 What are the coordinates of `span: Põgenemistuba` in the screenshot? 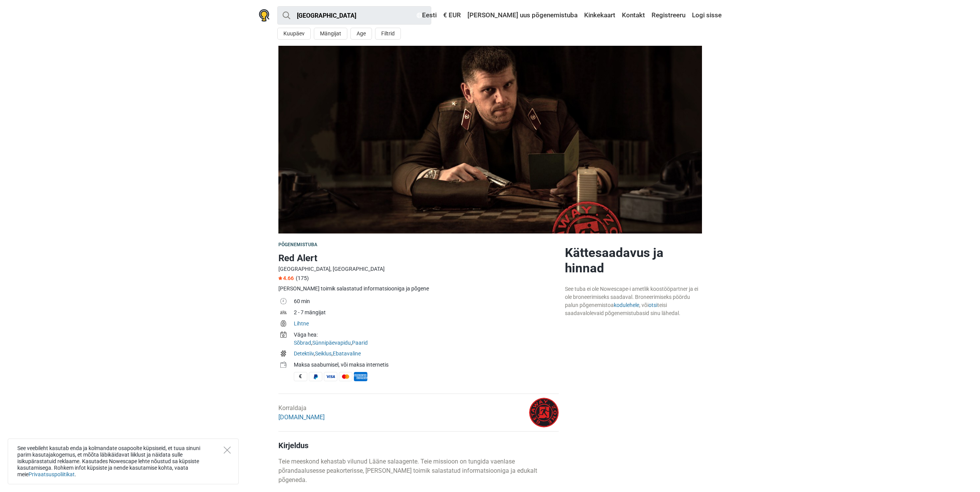 It's located at (298, 244).